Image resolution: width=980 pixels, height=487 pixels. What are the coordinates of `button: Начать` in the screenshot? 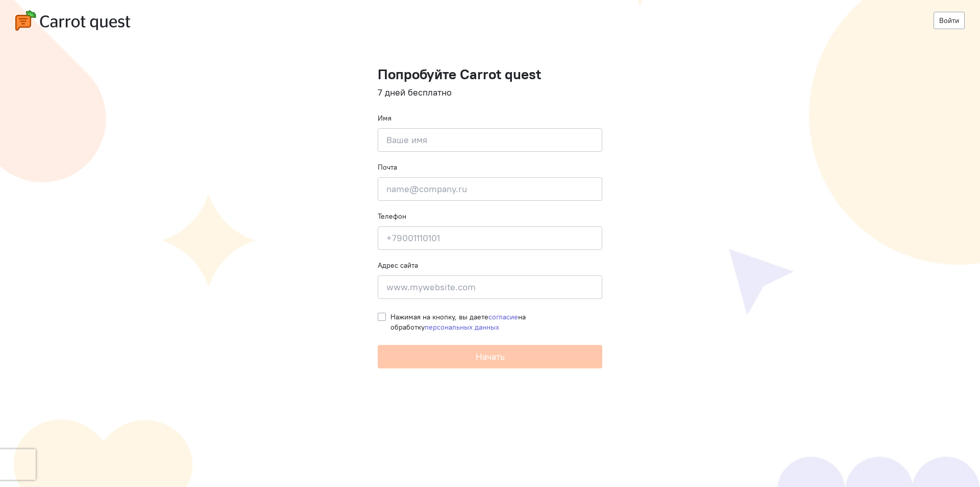 It's located at (490, 357).